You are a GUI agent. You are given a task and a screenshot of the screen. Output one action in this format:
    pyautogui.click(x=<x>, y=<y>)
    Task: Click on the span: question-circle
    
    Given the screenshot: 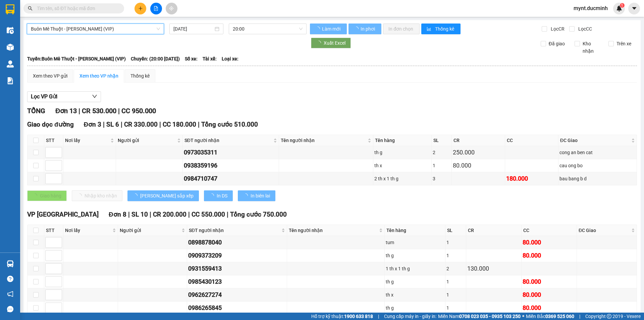 What is the action you would take?
    pyautogui.click(x=10, y=278)
    